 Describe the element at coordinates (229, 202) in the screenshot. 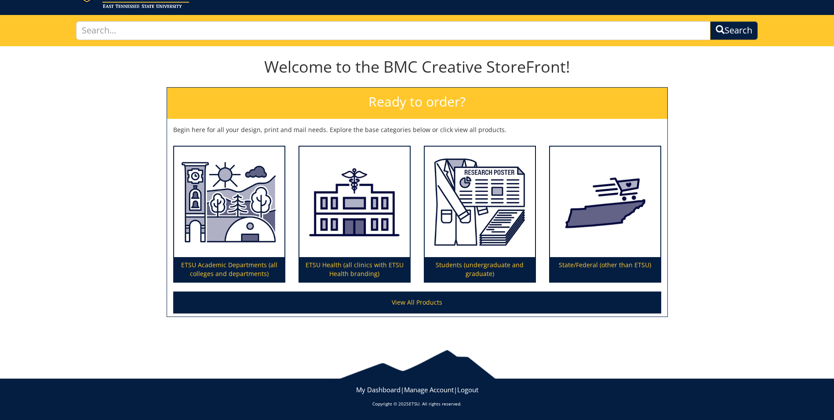

I see `img: ETSU Academic Departments (all colleges and departments)` at that location.